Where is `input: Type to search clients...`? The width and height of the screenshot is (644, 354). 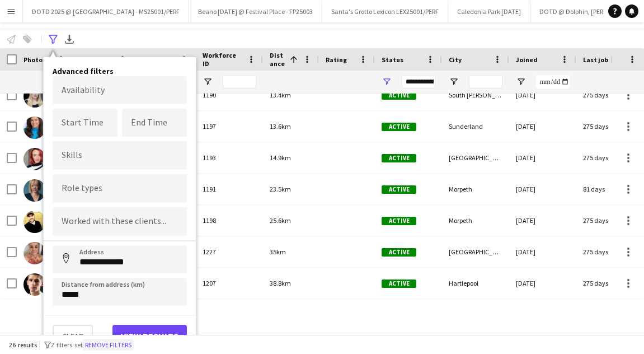
input: Type to search clients... is located at coordinates (120, 222).